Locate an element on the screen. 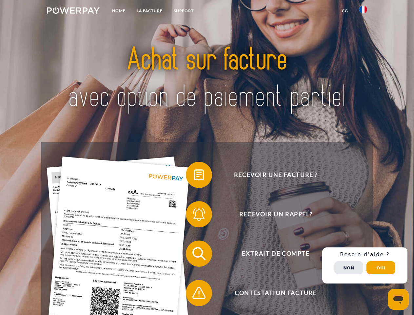 The width and height of the screenshot is (414, 315). a: Recevoir un rappel? is located at coordinates (271, 214).